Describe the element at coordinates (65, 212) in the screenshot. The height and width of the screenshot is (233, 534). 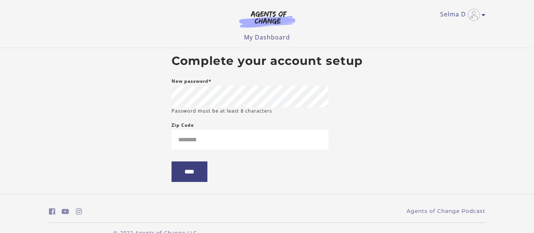
I see `a: https://www.youtube.com/c/AgentsofChangeTestPrepbyMeaganMitchell (Open in a new window)` at that location.